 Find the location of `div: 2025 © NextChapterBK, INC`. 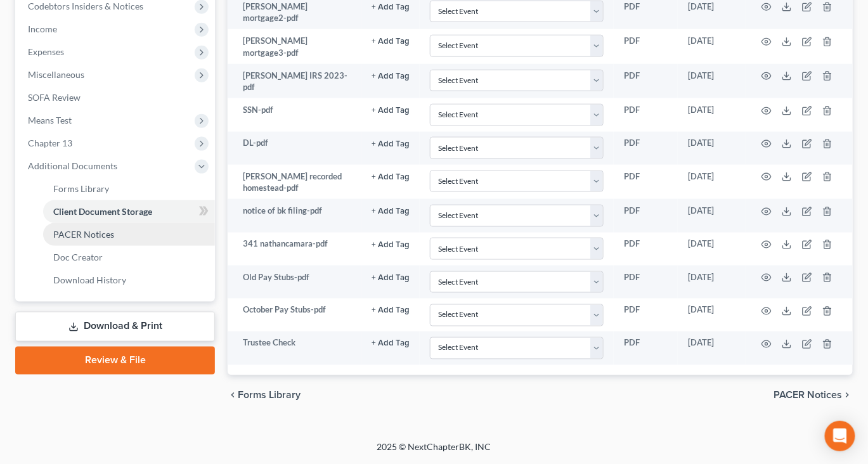

div: 2025 © NextChapterBK, INC is located at coordinates (434, 452).